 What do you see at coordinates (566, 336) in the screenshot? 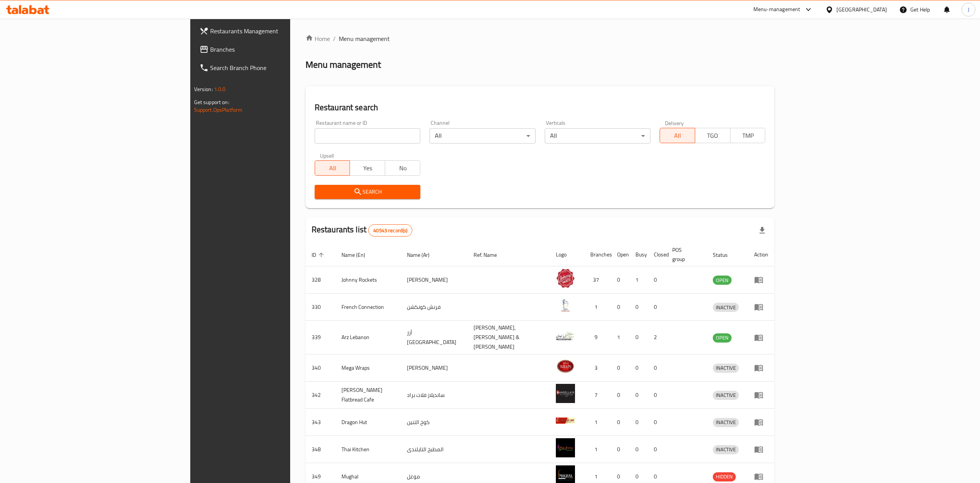
I see `img: Arz Lebanon` at bounding box center [566, 336].